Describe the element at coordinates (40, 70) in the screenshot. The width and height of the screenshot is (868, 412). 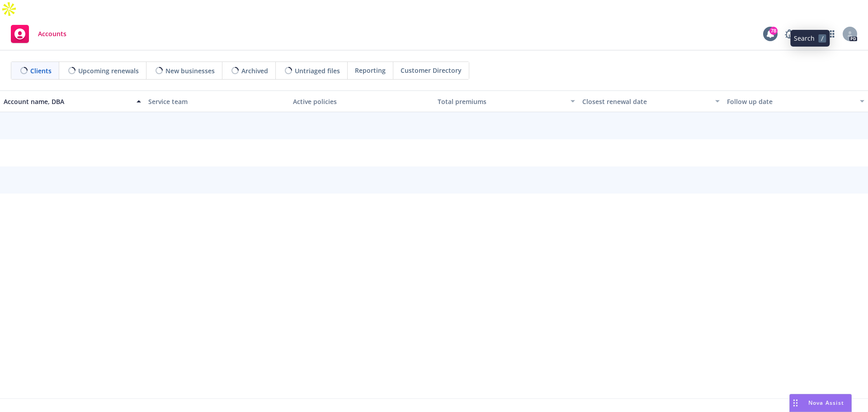
I see `span: Clients` at that location.